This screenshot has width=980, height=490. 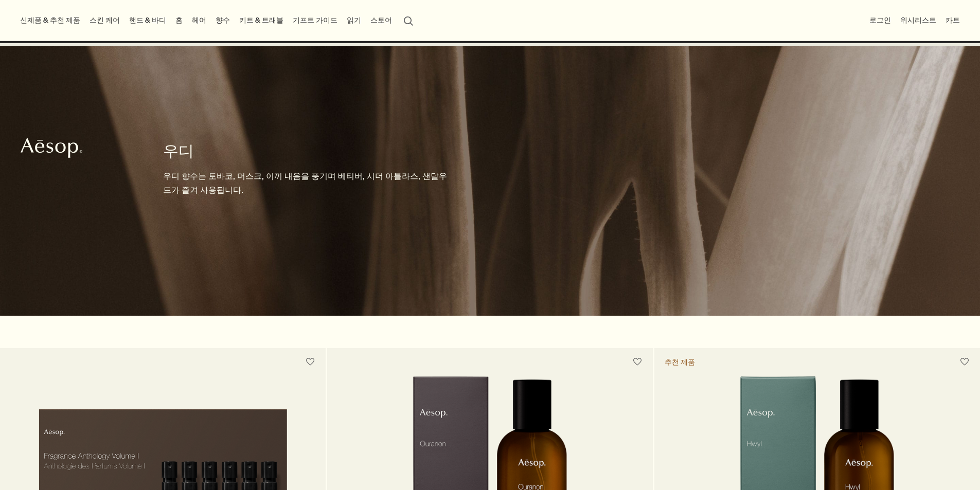 What do you see at coordinates (306, 151) in the screenshot?
I see `h1: 우디` at bounding box center [306, 151].